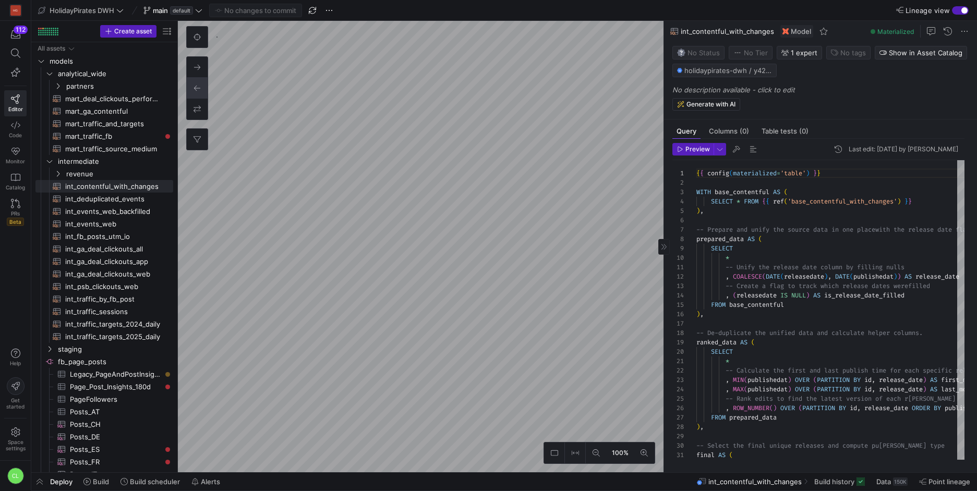 This screenshot has width=977, height=491. What do you see at coordinates (755, 173) in the screenshot?
I see `span: materialized` at bounding box center [755, 173].